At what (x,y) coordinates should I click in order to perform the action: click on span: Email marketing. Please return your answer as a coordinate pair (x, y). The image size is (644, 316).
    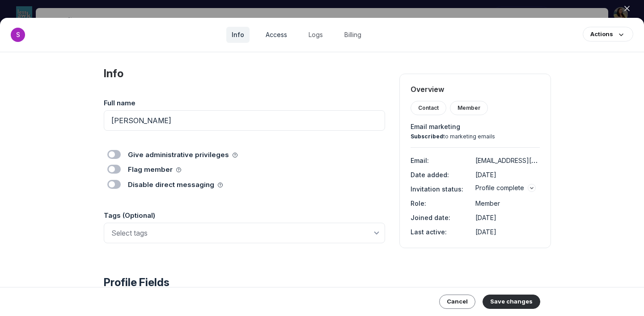
    Looking at the image, I should click on (475, 127).